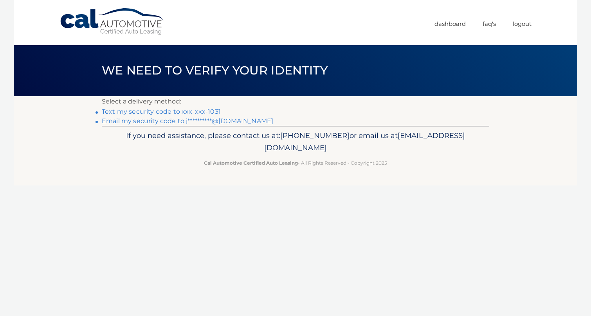 The height and width of the screenshot is (316, 591). What do you see at coordinates (296, 162) in the screenshot?
I see `p: - All Rights Reserved - Copyright 2025` at bounding box center [296, 162].